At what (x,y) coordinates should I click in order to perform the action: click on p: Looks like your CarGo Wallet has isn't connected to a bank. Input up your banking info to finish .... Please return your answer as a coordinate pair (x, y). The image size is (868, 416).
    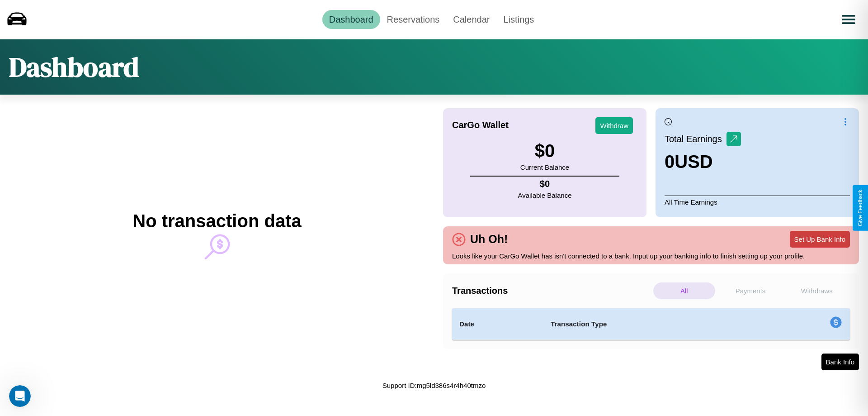
    Looking at the image, I should click on (651, 255).